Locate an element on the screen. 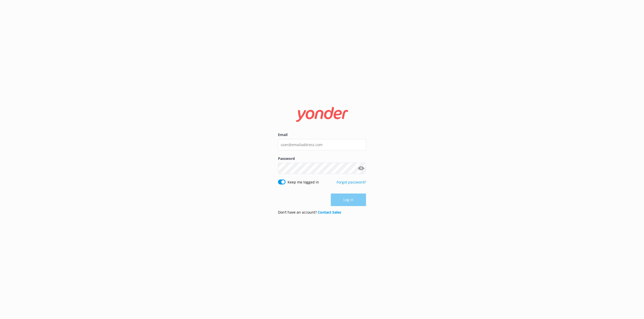  label: Keep me logged in is located at coordinates (303, 182).